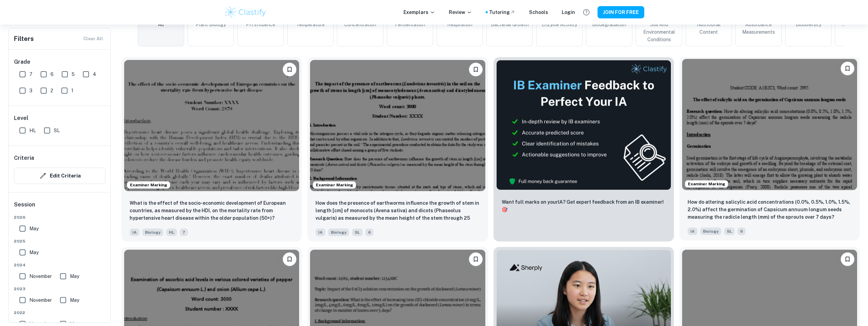  What do you see at coordinates (397, 149) in the screenshot?
I see `a: Examiner MarkingPlease log in to bookmark exemplarsHow does the presence of earthworms influence ...` at bounding box center [397, 149].